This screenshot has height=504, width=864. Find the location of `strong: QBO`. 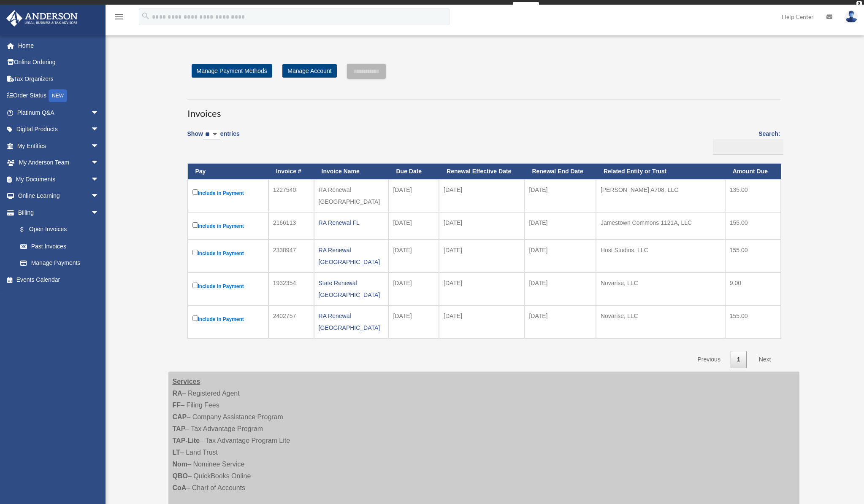

strong: QBO is located at coordinates (181, 476).